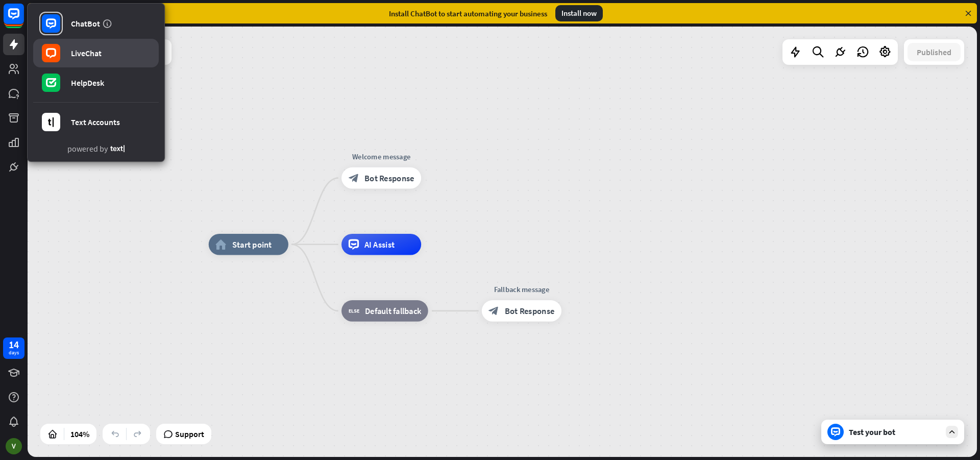 The height and width of the screenshot is (460, 980). I want to click on button: Open LiveChat chat widget, so click(23, 19).